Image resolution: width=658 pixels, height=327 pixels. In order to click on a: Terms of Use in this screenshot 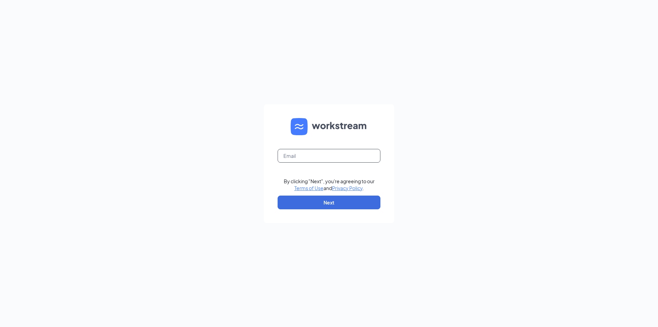, I will do `click(309, 188)`.